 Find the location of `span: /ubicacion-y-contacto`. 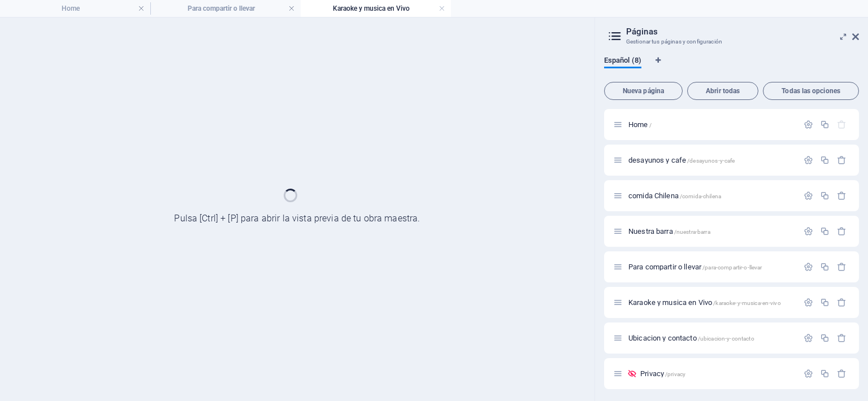

span: /ubicacion-y-contacto is located at coordinates (727, 338).